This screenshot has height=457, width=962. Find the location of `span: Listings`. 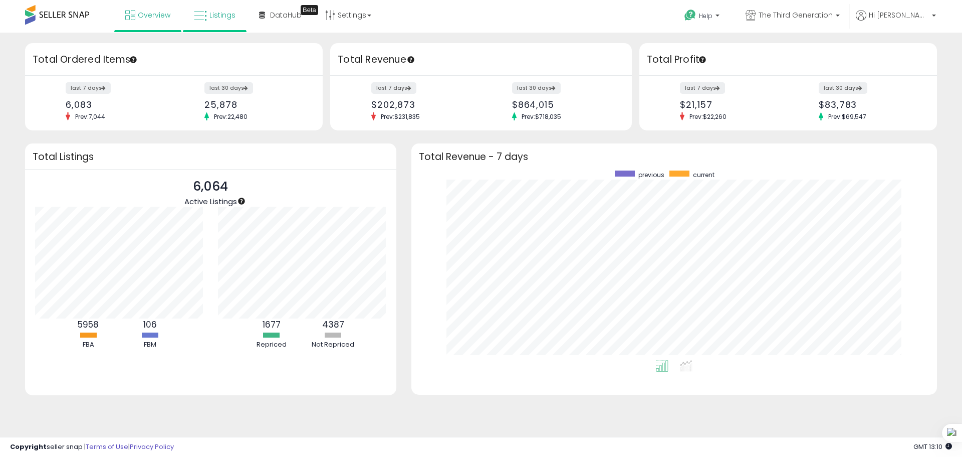

span: Listings is located at coordinates (222, 15).